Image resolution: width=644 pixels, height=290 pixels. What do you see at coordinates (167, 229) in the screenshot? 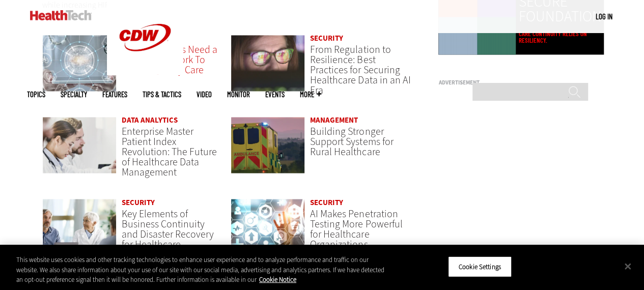
I see `span: Key Elements of Business Continuity and Disaster Recovery for Healthcare` at bounding box center [167, 229].